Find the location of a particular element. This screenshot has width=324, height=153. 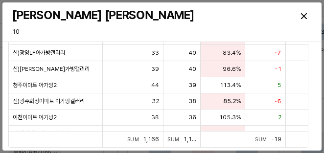

span: 33 is located at coordinates (155, 53).